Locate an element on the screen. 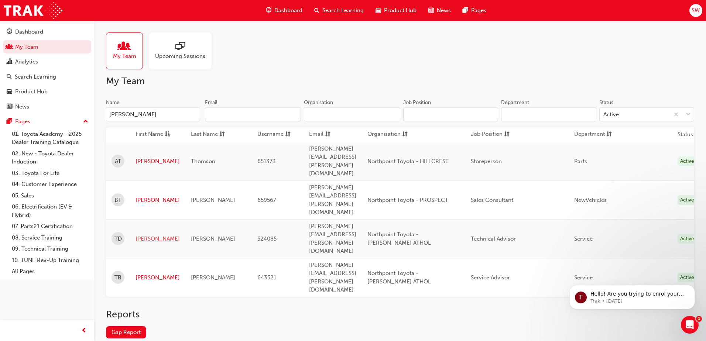  span: SW is located at coordinates (695, 10).